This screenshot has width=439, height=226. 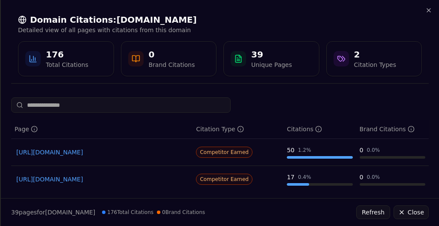 What do you see at coordinates (373, 212) in the screenshot?
I see `button: Refresh` at bounding box center [373, 212].